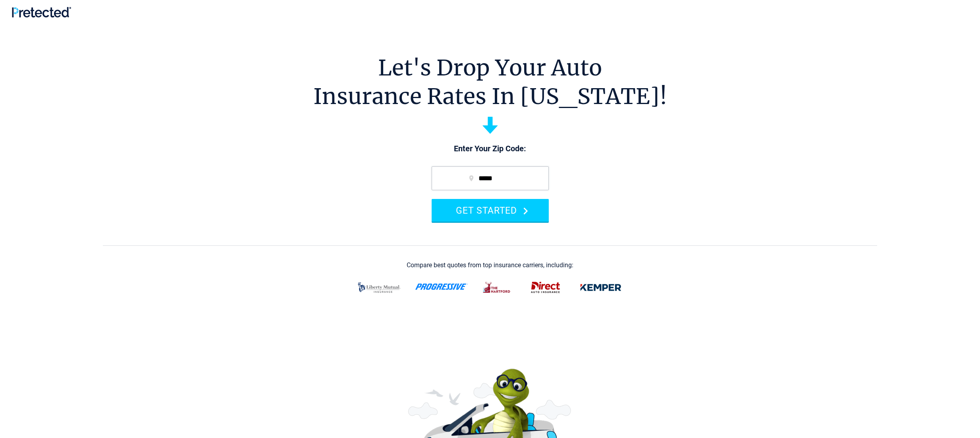 The width and height of the screenshot is (980, 438). Describe the element at coordinates (497, 288) in the screenshot. I see `img: thehartford` at that location.